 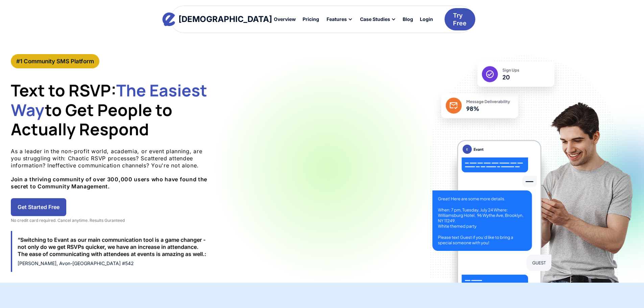 What do you see at coordinates (112, 109) in the screenshot?
I see `h1: Text to RSVP: to Get People to Actually Respond` at bounding box center [112, 109].